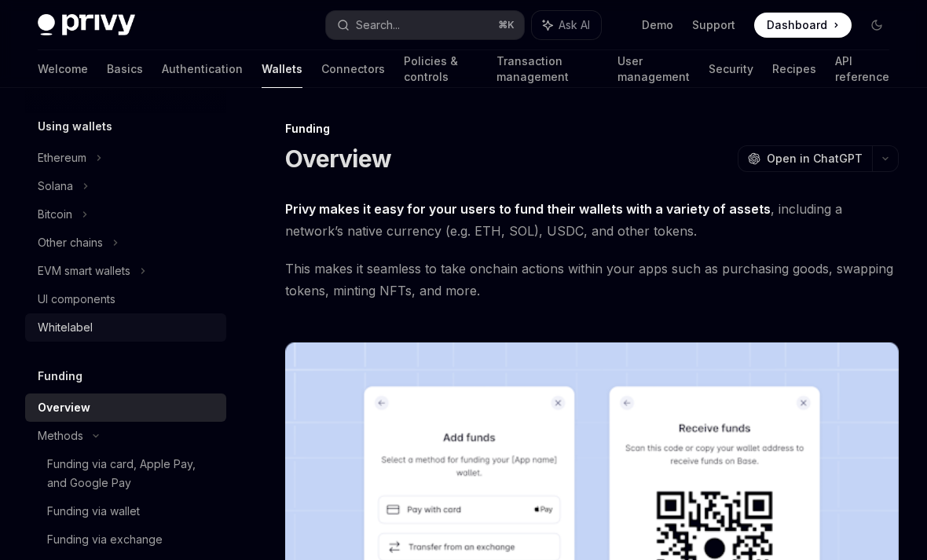  I want to click on span: This makes it seamless to take onchain actions within your apps such as purchasing goods, swappin..., so click(591, 280).